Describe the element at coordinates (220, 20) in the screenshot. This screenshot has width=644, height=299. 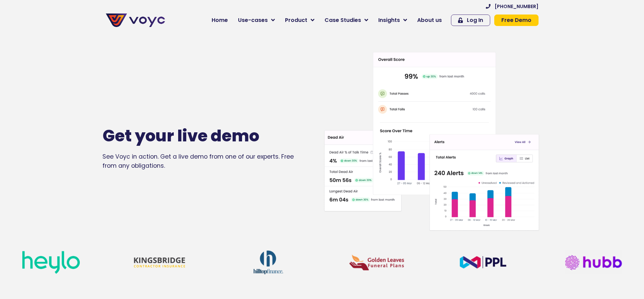
I see `a: Home` at that location.